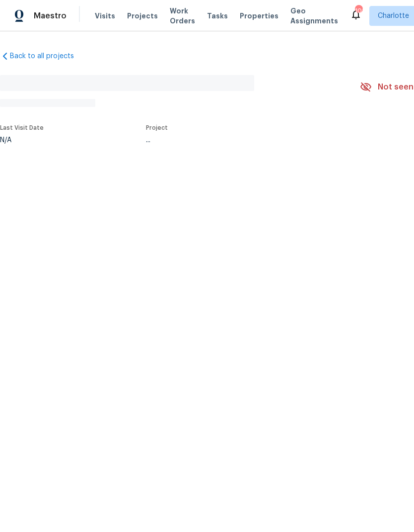 The height and width of the screenshot is (532, 414). Describe the element at coordinates (260, 16) in the screenshot. I see `span: Properties` at that location.